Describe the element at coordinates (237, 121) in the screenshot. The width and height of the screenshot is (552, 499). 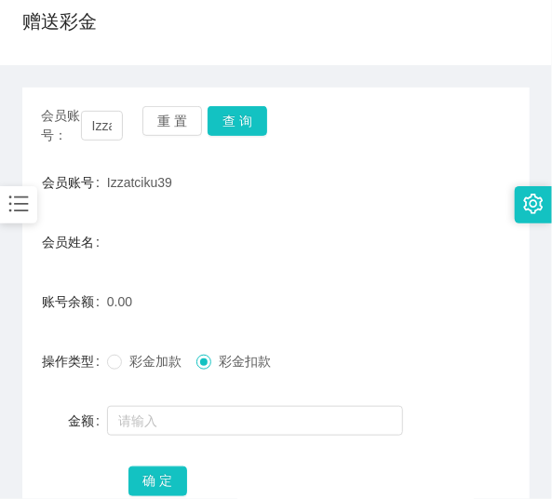
I see `button: 查 询` at that location.